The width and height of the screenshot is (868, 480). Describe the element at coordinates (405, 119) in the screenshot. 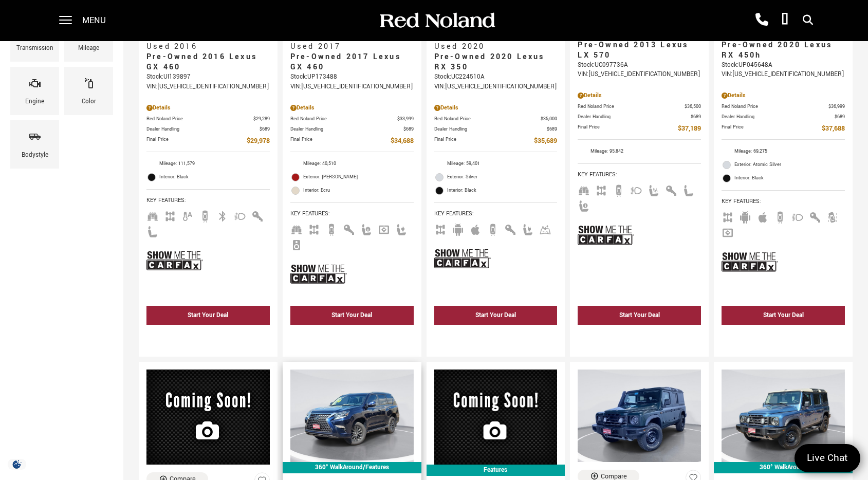

I see `span: $33,999` at that location.